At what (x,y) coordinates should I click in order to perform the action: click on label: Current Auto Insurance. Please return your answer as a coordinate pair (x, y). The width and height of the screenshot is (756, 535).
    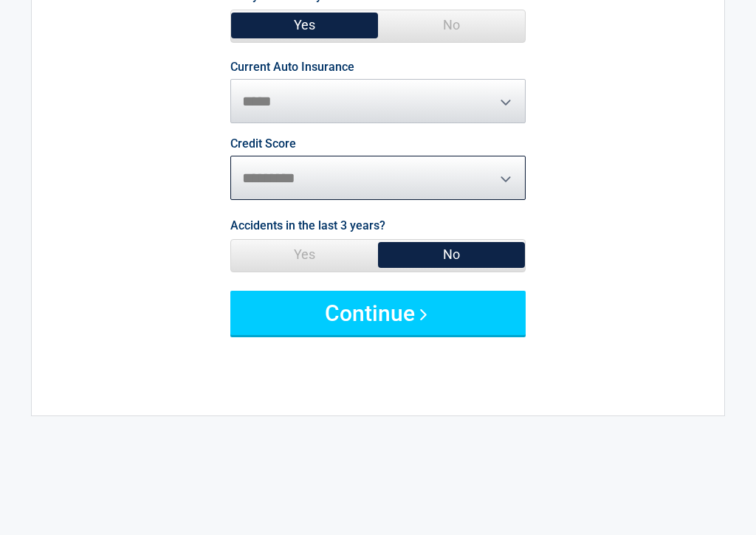
    Looking at the image, I should click on (292, 68).